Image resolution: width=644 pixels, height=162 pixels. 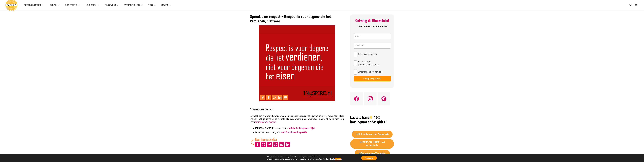 What do you see at coordinates (111, 5) in the screenshot?
I see `a: ZingevingZingeving Menu` at bounding box center [111, 5].